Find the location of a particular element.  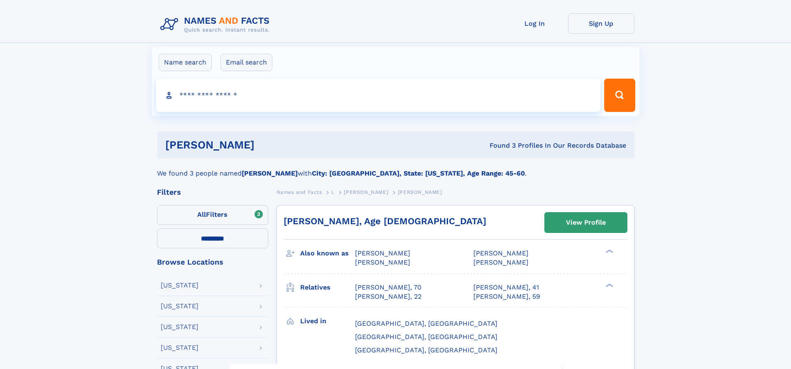

span: All is located at coordinates (202, 214).